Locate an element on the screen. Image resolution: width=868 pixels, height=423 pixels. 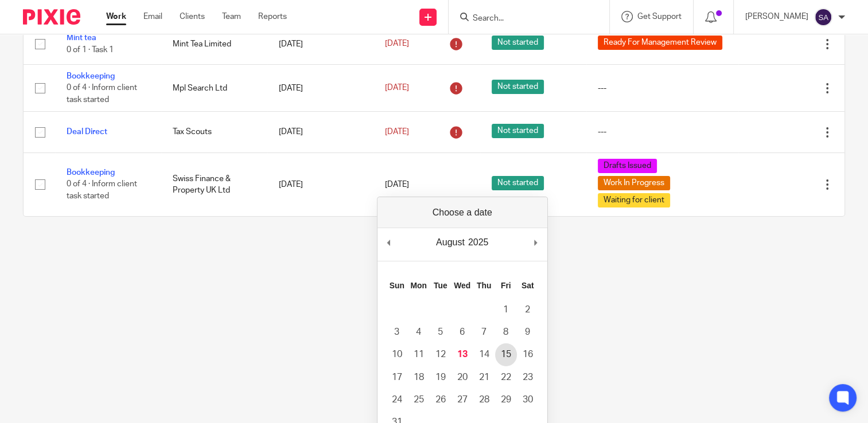
button: 29 is located at coordinates (506, 399).